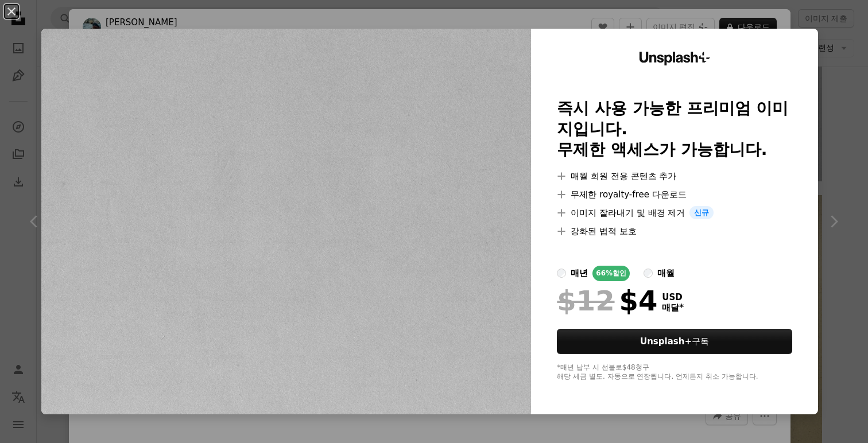  Describe the element at coordinates (648, 273) in the screenshot. I see `input: 매월` at that location.